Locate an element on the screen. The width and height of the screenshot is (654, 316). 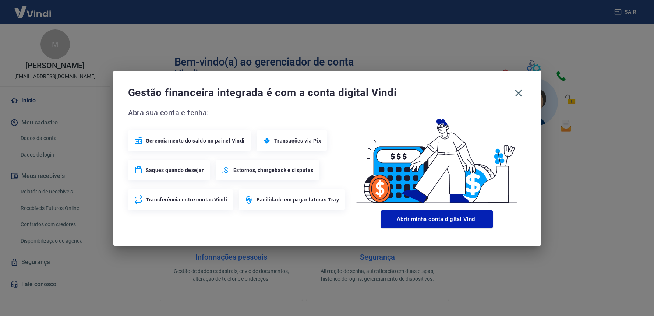
span: Saques quando desejar is located at coordinates (175, 170).